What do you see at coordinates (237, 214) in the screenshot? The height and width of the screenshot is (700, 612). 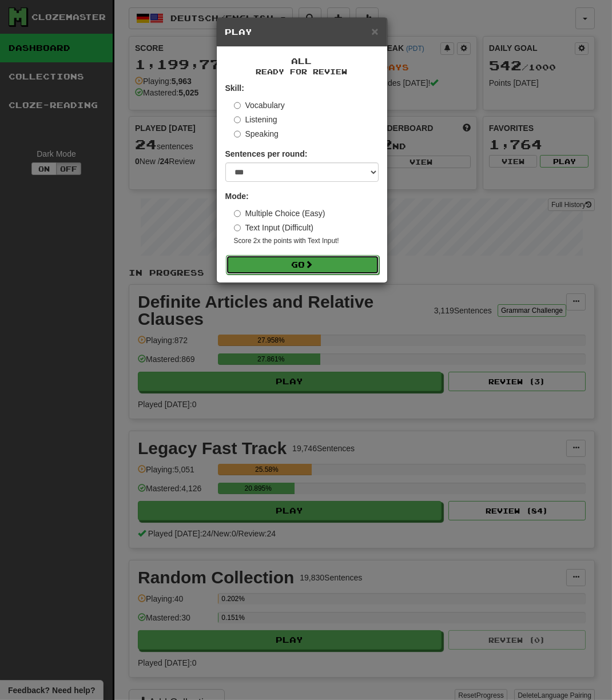 I see `input: Multiple Choice (Easy)` at bounding box center [237, 214].